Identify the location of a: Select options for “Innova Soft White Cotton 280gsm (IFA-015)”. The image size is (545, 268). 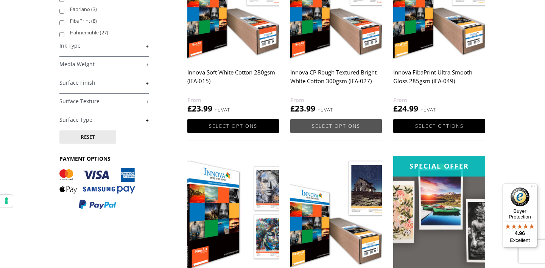
(233, 126).